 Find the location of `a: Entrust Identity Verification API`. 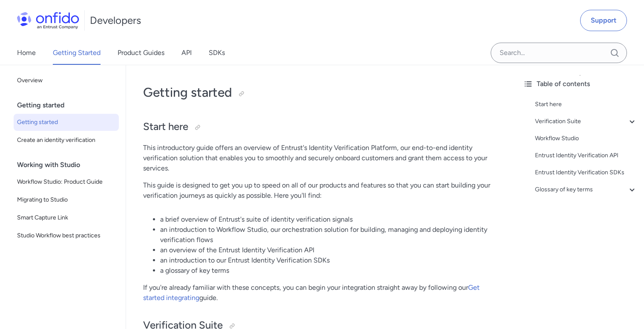

a: Entrust Identity Verification API is located at coordinates (586, 155).